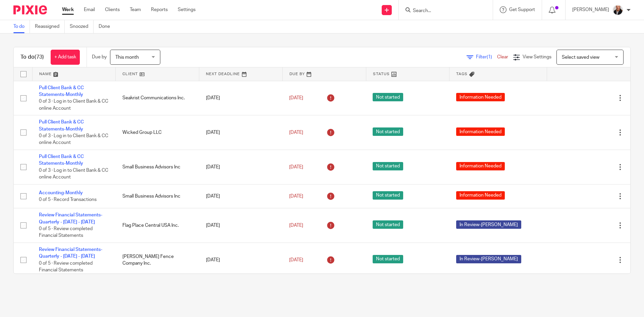 This screenshot has height=317, width=644. Describe the element at coordinates (581, 57) in the screenshot. I see `span: Select saved view` at that location.